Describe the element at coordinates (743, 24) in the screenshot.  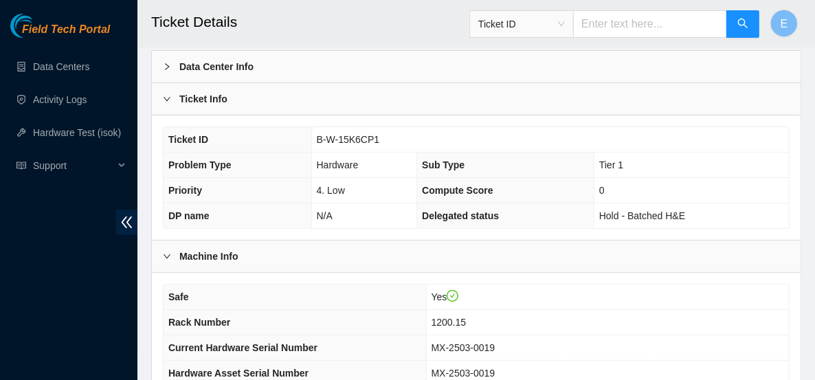
I see `button: search` at that location.